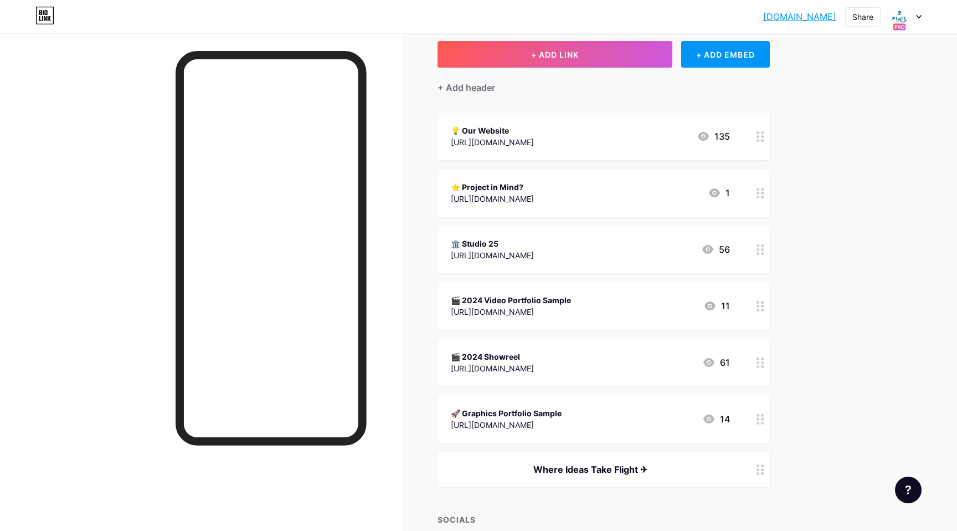 This screenshot has height=531, width=957. Describe the element at coordinates (506, 413) in the screenshot. I see `div: 🚀 Graphics Portfolio Sample` at that location.